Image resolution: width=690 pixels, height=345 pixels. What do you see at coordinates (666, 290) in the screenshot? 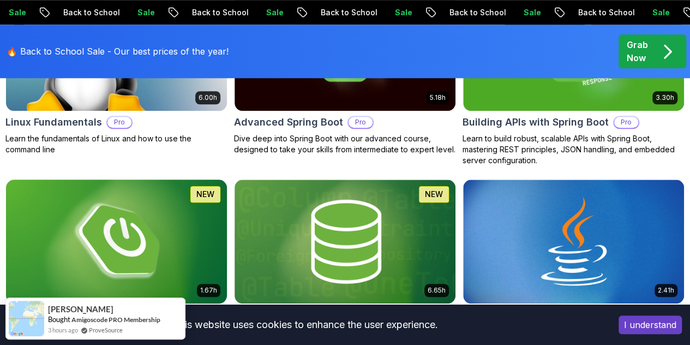
I see `p: 2.41h` at bounding box center [666, 290].